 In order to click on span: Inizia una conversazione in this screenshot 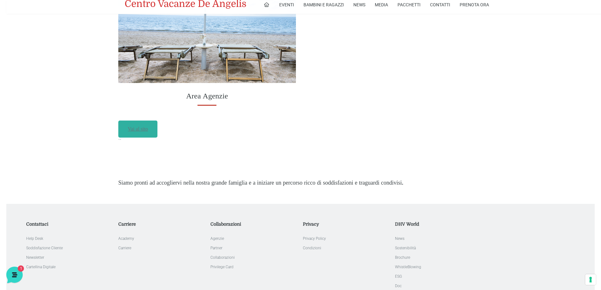, I will do `click(67, 86)`.